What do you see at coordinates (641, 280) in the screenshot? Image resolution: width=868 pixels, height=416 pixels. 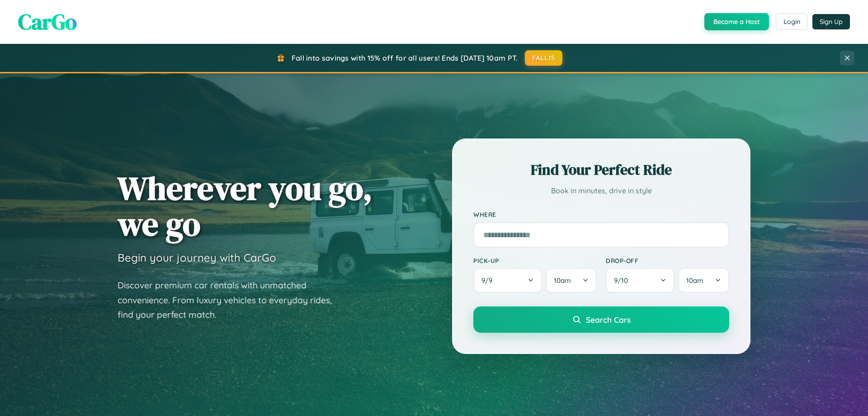 I see `button: 9/10` at bounding box center [641, 280].